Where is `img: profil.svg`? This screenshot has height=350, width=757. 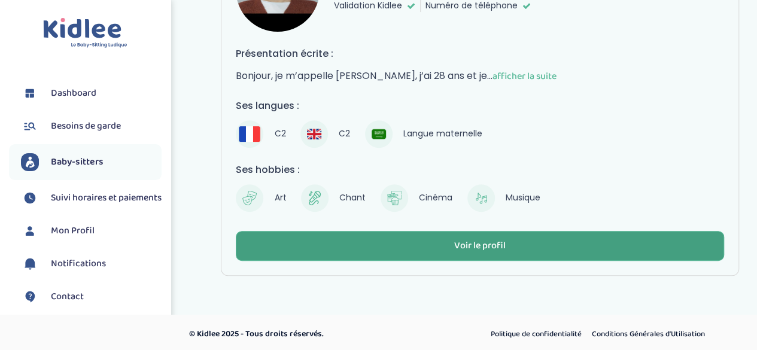 img: profil.svg is located at coordinates (30, 231).